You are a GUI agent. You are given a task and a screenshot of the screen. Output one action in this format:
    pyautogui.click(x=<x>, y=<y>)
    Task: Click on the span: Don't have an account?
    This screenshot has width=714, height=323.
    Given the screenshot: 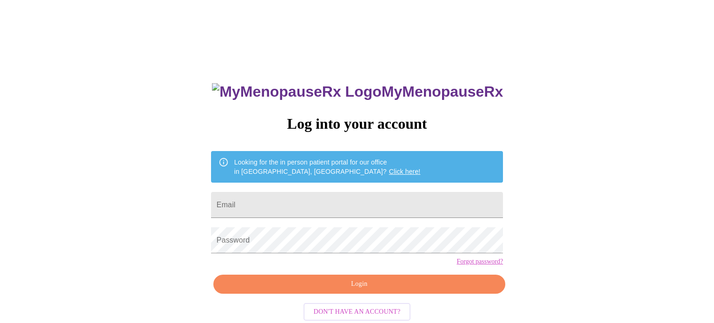 What is the action you would take?
    pyautogui.click(x=357, y=312)
    